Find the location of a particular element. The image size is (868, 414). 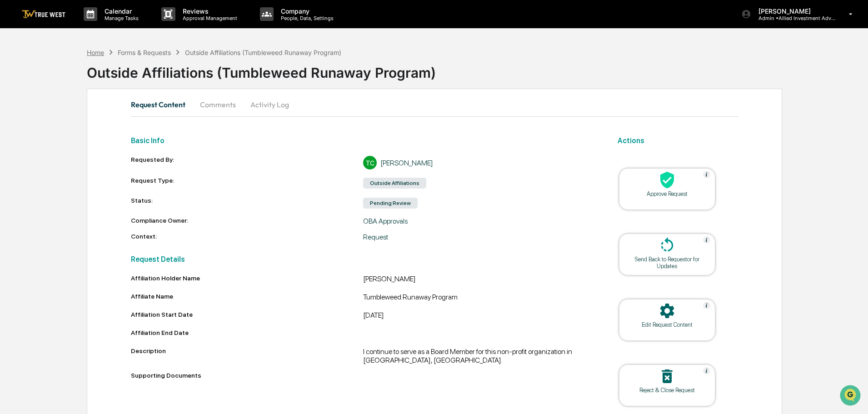

span: Preclearance is located at coordinates (38, 191).